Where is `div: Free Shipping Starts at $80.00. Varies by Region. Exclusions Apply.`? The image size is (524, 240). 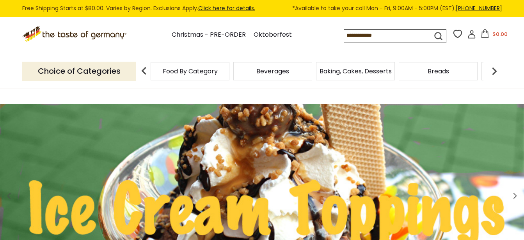 div: Free Shipping Starts at $80.00. Varies by Region. Exclusions Apply. is located at coordinates (262, 8).